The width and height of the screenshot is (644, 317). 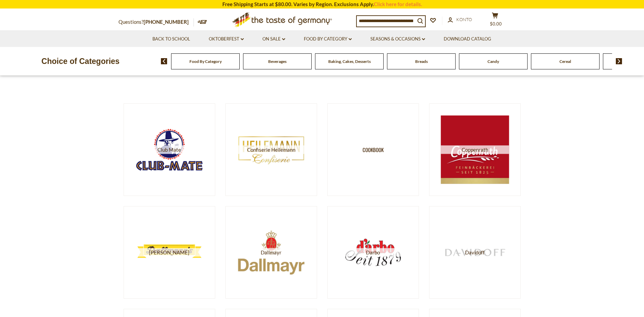 What do you see at coordinates (373, 150) in the screenshot?
I see `a: Cookbook` at bounding box center [373, 150].